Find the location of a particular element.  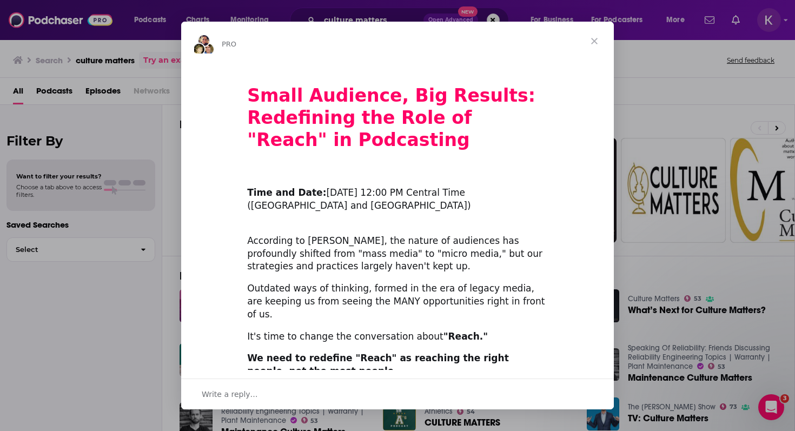

div: Outdated ways of thinking, formed in the era of legacy media, are keeping us from seeing the MANY... is located at coordinates (397, 301).